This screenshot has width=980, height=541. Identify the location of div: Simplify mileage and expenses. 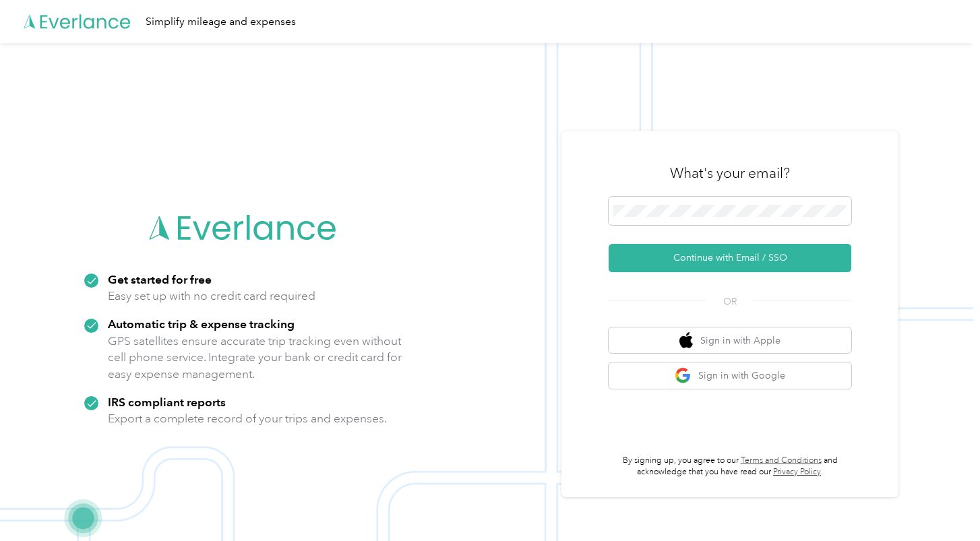
(220, 22).